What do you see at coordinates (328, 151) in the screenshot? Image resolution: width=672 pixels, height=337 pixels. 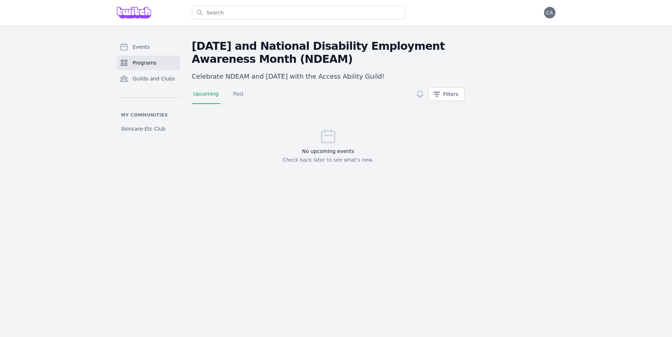 I see `h3: No upcoming events` at bounding box center [328, 151].